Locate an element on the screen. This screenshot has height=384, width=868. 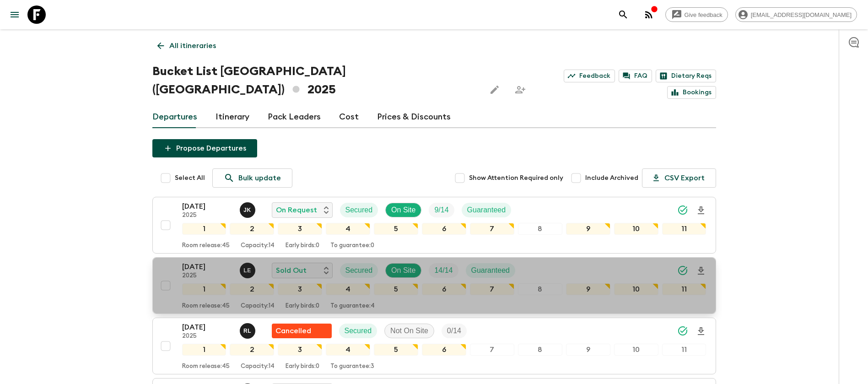
button: JK is located at coordinates (248, 210).